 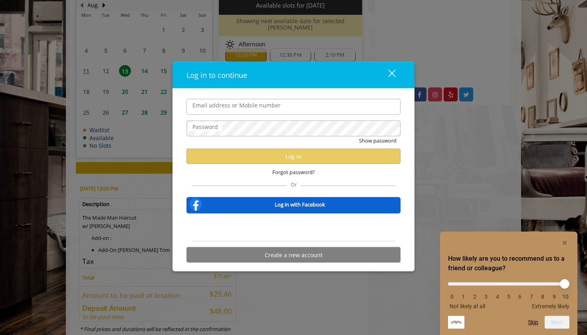 I want to click on button: Log in, so click(x=294, y=156).